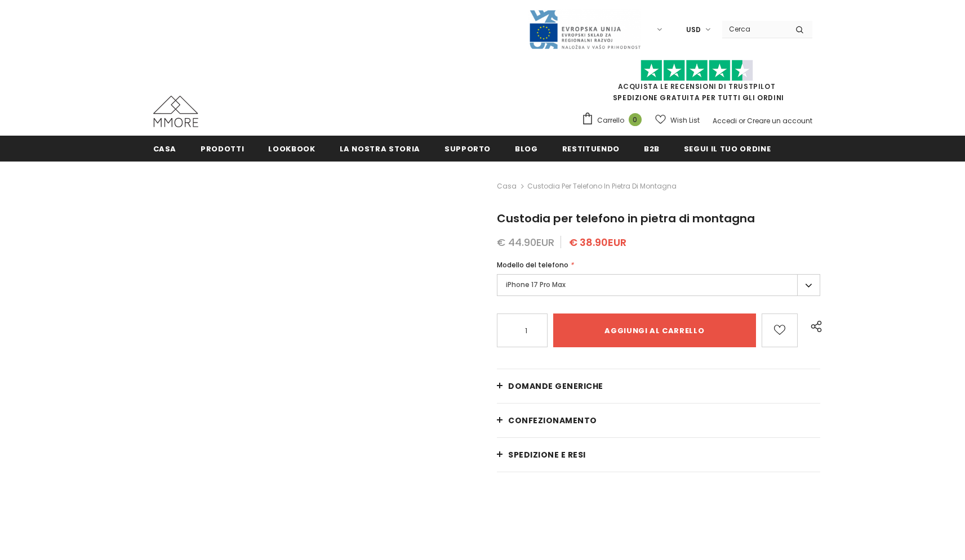 The height and width of the screenshot is (560, 965). What do you see at coordinates (526, 149) in the screenshot?
I see `span: Blog` at bounding box center [526, 149].